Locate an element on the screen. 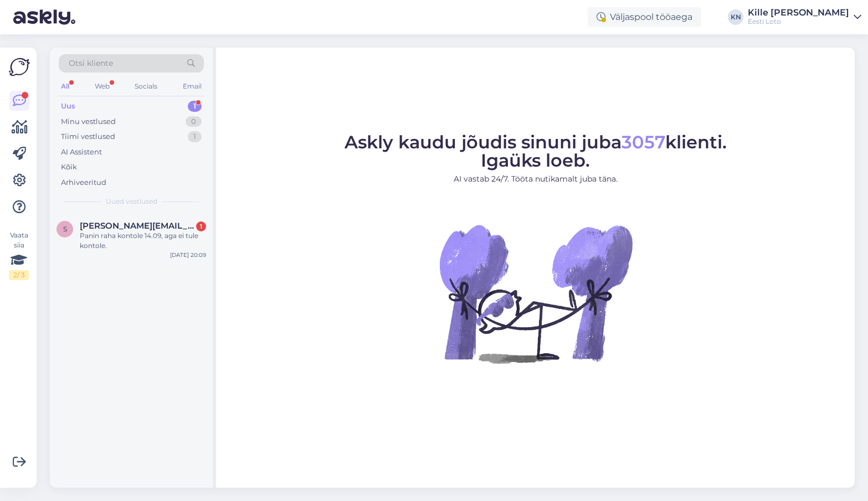 The width and height of the screenshot is (868, 501). span: s is located at coordinates (65, 229).